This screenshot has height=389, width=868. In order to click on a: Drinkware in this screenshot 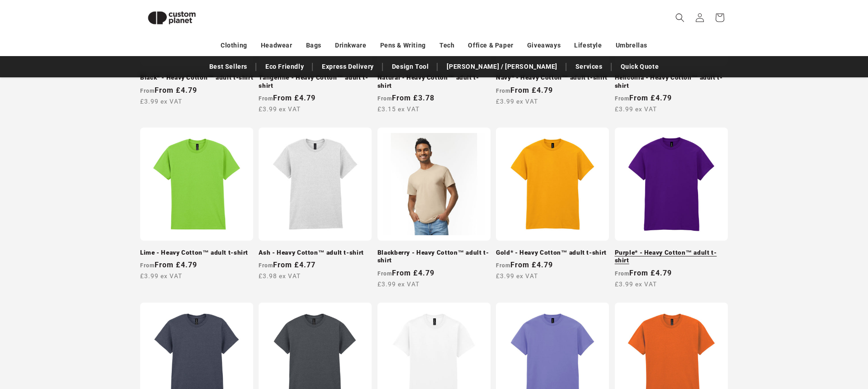, I will do `click(350, 46)`.